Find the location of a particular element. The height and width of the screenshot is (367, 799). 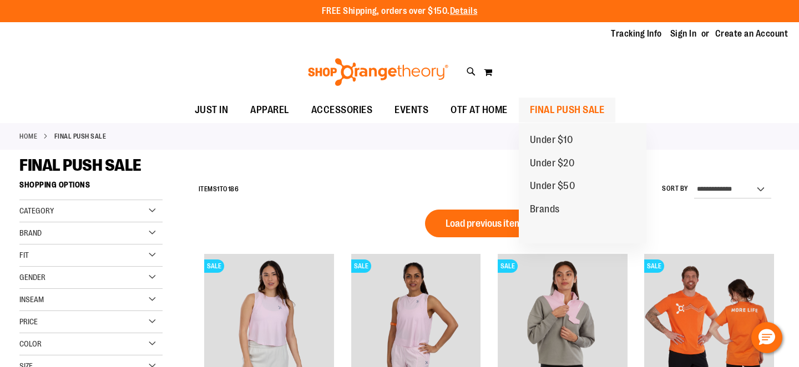

span: Inseam is located at coordinates (32, 300).